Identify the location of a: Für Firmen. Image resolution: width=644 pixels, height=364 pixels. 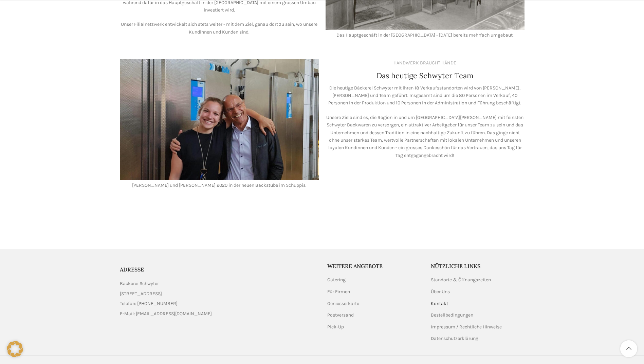
(339, 292).